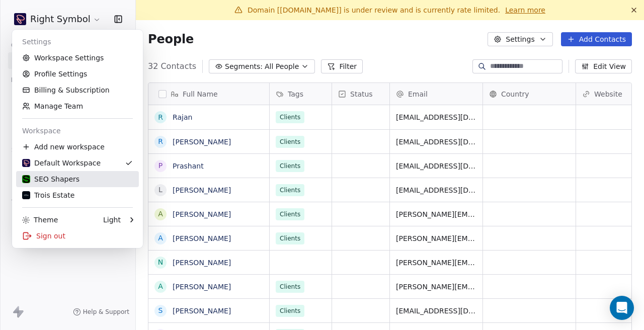 This screenshot has height=330, width=644. I want to click on div: Sign out, so click(78, 236).